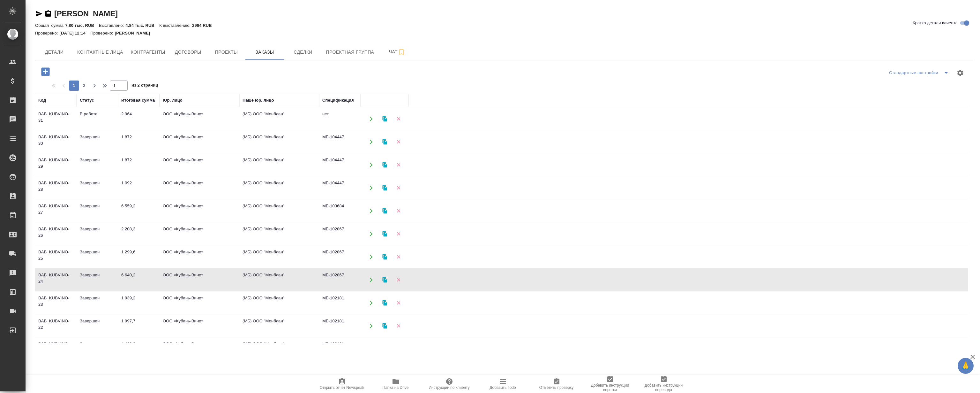 This screenshot has height=393, width=980. I want to click on span: Контактные лица, so click(100, 52).